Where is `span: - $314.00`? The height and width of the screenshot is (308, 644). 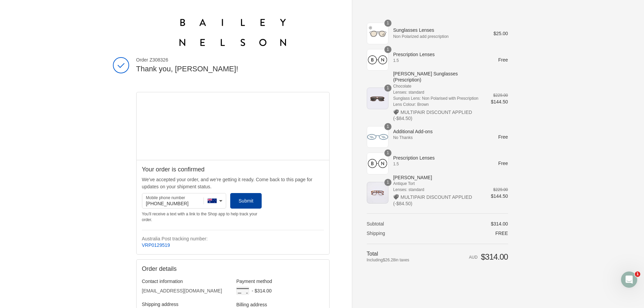 span: - $314.00 is located at coordinates (261, 290).